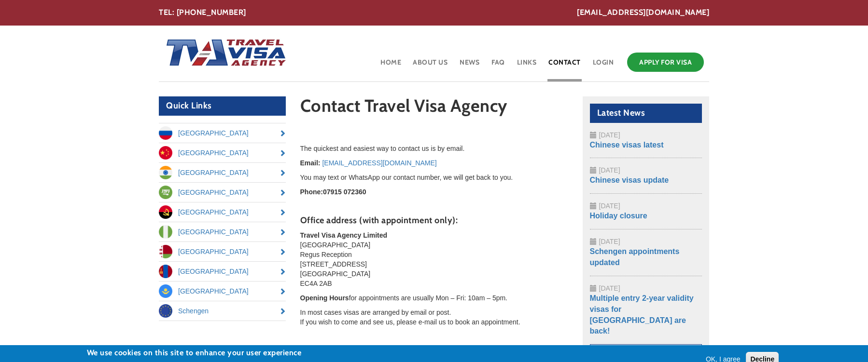 The height and width of the screenshot is (362, 868). I want to click on p: for appointments are usually Mon – Fri: 10am – 5pm., so click(434, 298).